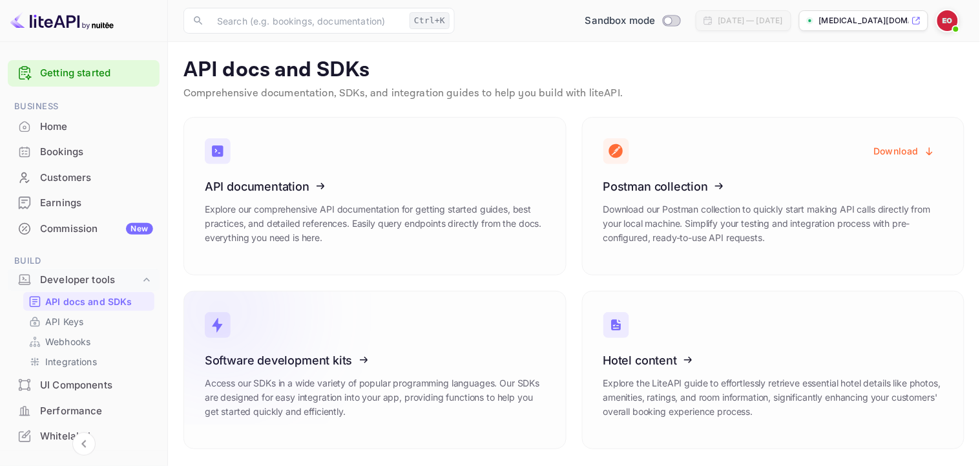 This screenshot has width=980, height=466. Describe the element at coordinates (83, 126) in the screenshot. I see `a: Home` at that location.